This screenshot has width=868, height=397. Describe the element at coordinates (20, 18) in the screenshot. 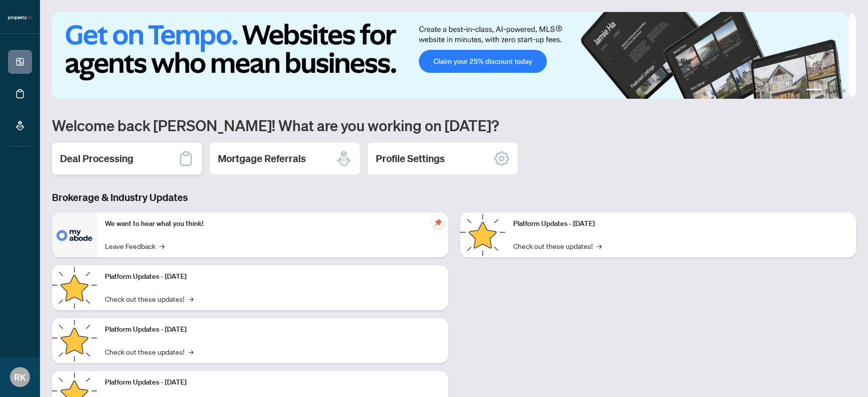

I see `img: logo` at that location.